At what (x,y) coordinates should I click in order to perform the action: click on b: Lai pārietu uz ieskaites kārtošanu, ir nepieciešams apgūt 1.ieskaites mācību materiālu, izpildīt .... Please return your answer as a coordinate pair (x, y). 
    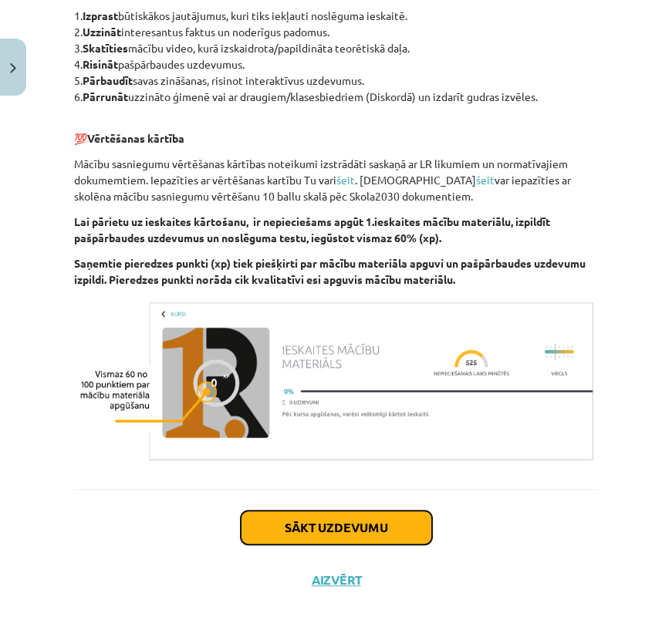
    Looking at the image, I should click on (311, 229).